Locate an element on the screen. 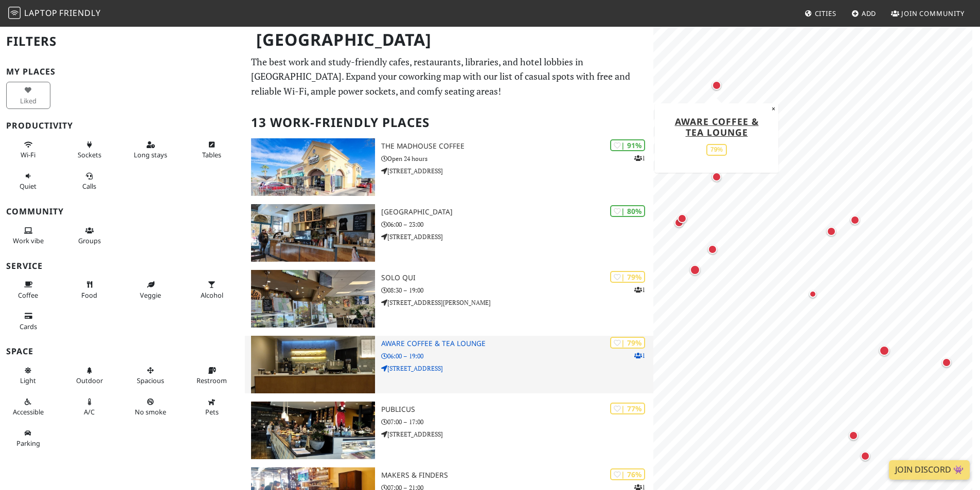  h3: Makers & Finders is located at coordinates (517, 476).